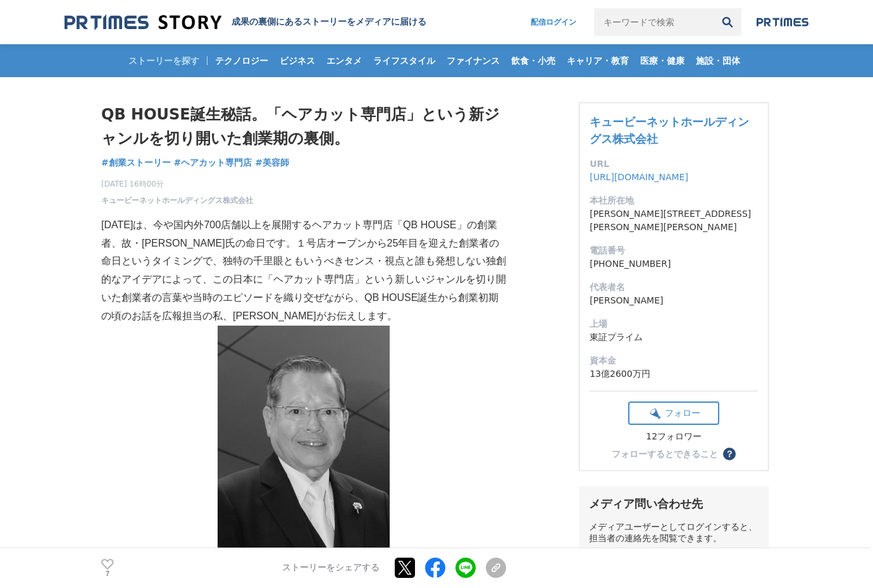 Image resolution: width=873 pixels, height=588 pixels. What do you see at coordinates (143, 22) in the screenshot?
I see `img: 成果の裏側にあるストーリーをメディアに届ける` at bounding box center [143, 22].